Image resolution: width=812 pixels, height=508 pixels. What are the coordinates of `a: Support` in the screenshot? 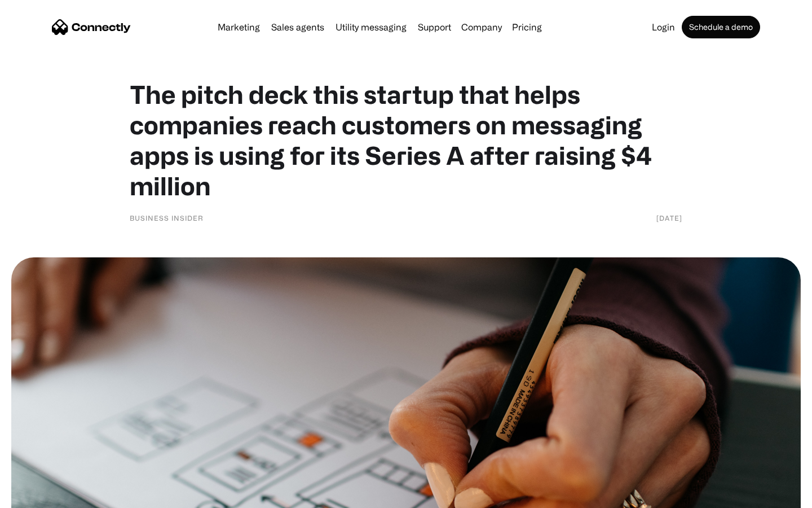 It's located at (435, 27).